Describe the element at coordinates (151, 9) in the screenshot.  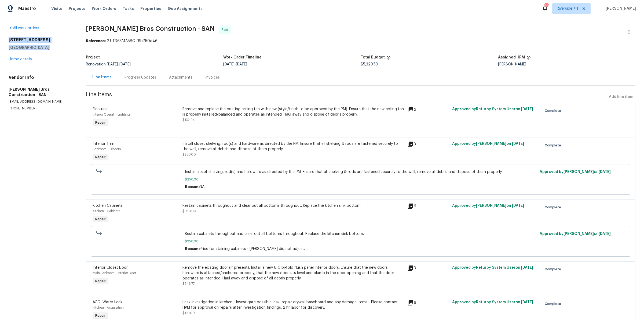
I see `span: Properties` at that location.